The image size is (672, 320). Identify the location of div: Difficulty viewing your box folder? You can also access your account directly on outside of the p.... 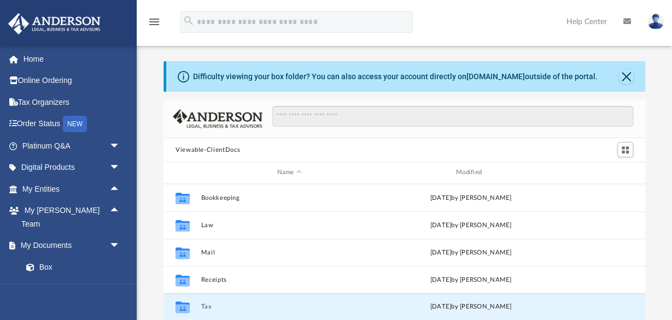
(395, 77).